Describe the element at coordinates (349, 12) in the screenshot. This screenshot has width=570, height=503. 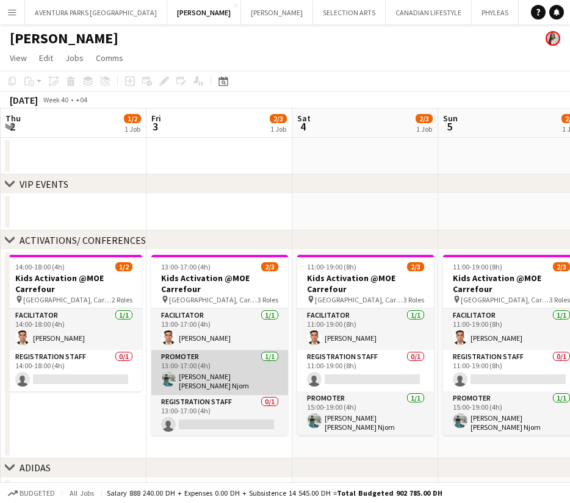
I see `button: SELECTION ARTS` at that location.